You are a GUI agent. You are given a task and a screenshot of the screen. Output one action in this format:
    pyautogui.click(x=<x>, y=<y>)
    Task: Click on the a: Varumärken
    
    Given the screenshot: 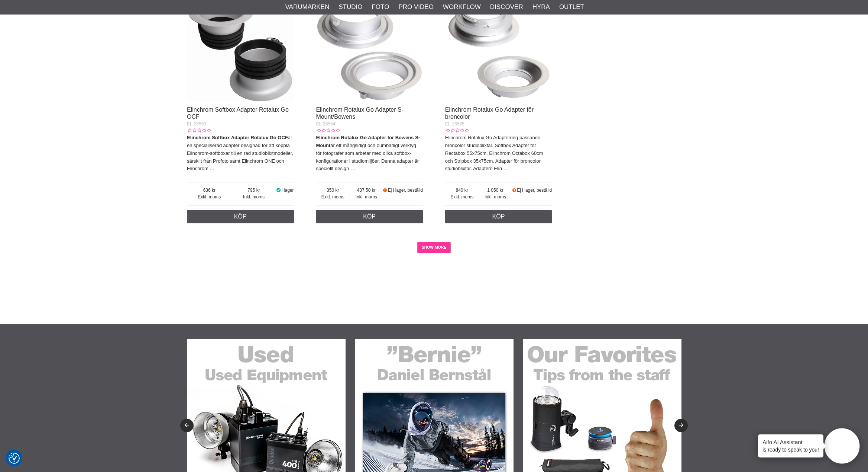 What is the action you would take?
    pyautogui.click(x=307, y=7)
    